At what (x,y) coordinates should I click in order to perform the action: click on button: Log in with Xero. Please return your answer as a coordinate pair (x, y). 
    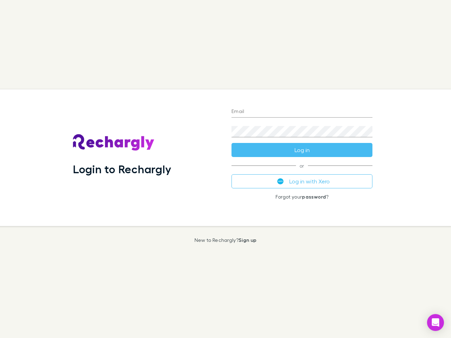
    Looking at the image, I should click on (302, 182).